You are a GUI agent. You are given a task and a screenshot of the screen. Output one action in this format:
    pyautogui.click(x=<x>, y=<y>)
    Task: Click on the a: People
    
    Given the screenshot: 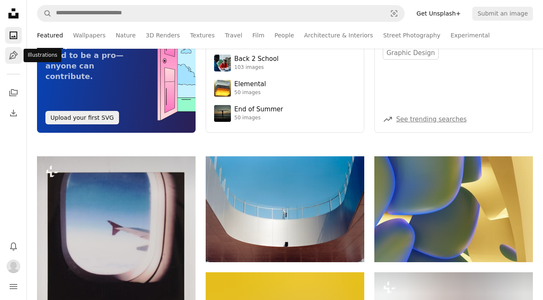 What is the action you would take?
    pyautogui.click(x=284, y=35)
    